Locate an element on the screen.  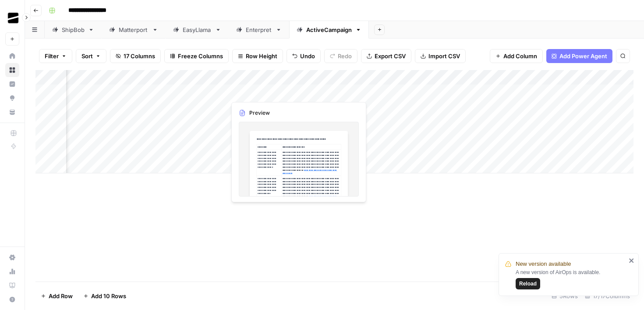
a: Your Data is located at coordinates (12, 112).